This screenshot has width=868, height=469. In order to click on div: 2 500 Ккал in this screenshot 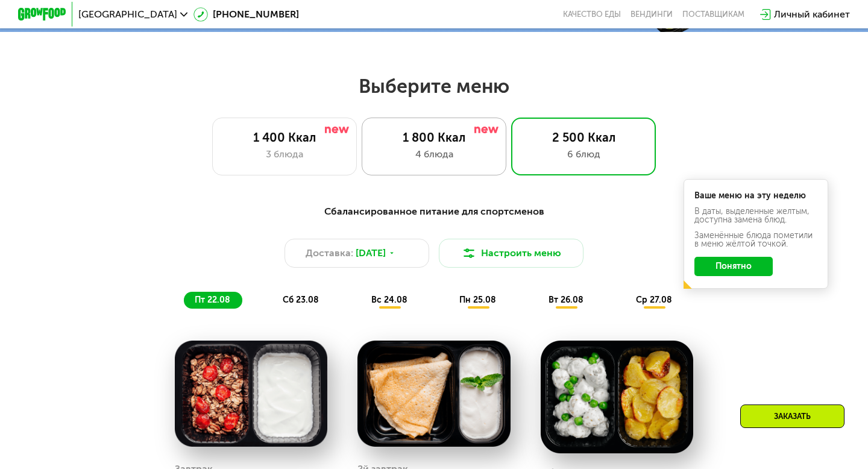, I will do `click(584, 138)`.